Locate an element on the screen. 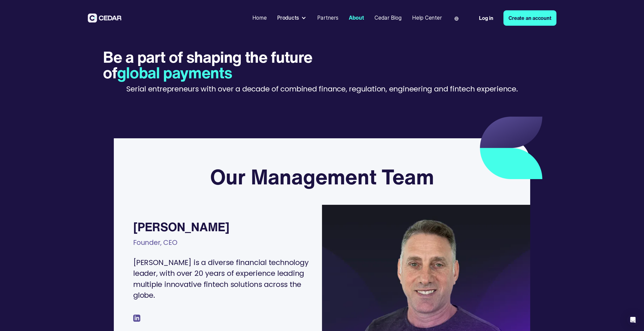 The height and width of the screenshot is (331, 644). a: Partners is located at coordinates (328, 18).